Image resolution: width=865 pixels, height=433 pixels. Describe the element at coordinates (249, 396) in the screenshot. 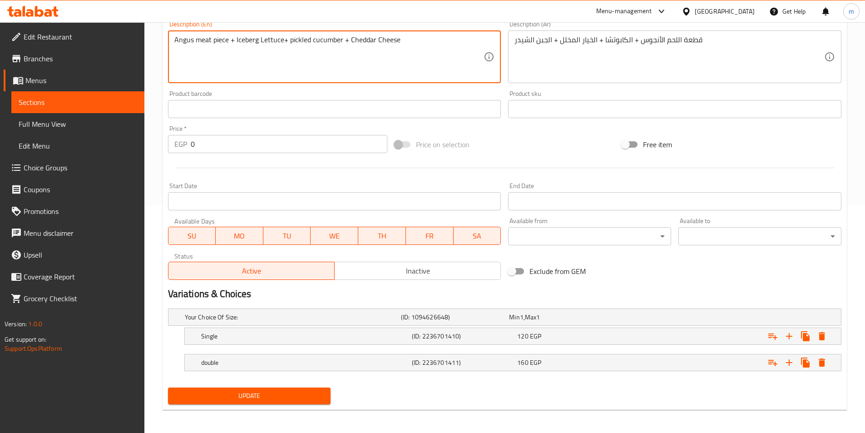

I see `span: Update` at that location.